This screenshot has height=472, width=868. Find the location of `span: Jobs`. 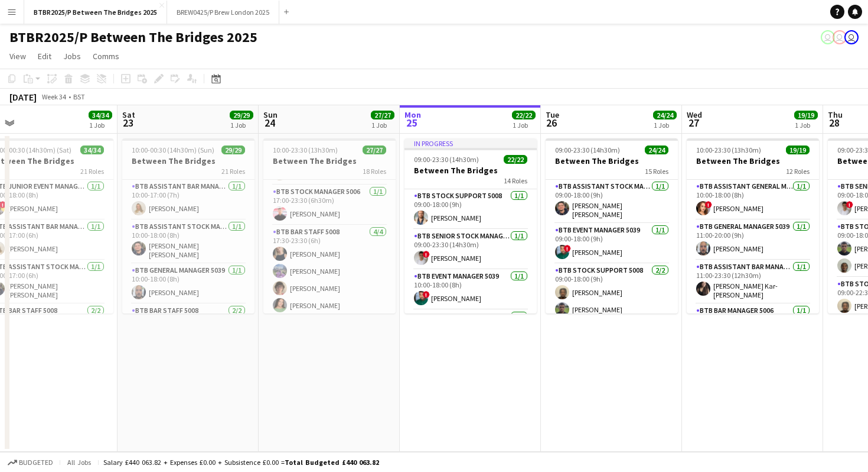

span: Jobs is located at coordinates (72, 56).